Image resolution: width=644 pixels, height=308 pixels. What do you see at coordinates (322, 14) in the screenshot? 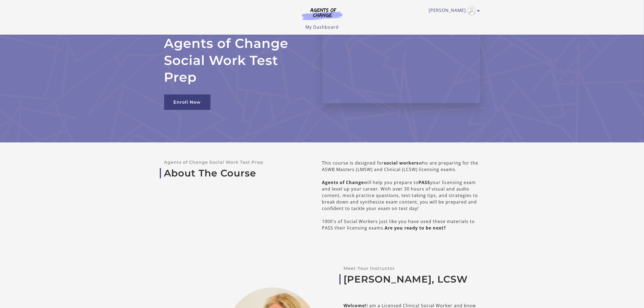
I see `img: Agents of Change Logo` at bounding box center [322, 14].